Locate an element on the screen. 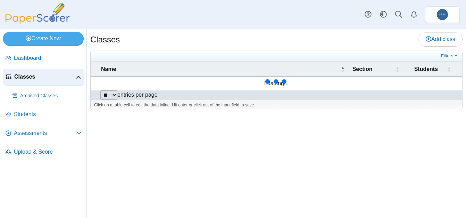  span: Assessments is located at coordinates (45, 133).